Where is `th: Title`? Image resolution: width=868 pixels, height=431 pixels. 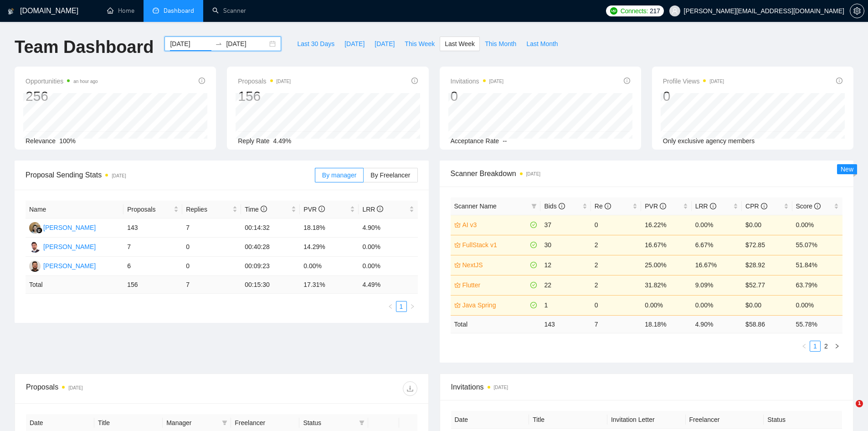
th: Title is located at coordinates (568, 419).